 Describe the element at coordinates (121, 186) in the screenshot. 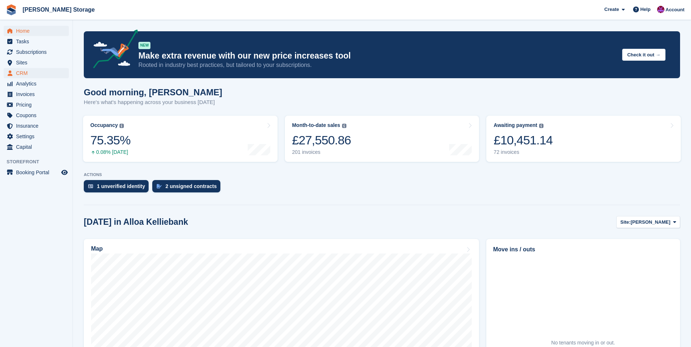

I see `div: 1 unverified identity` at that location.